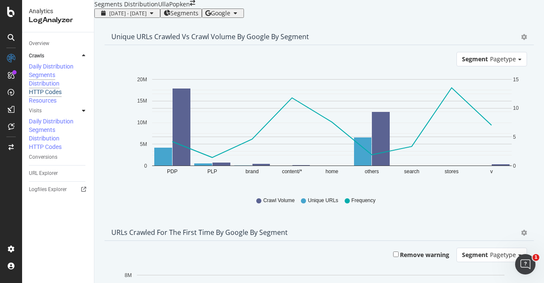  Describe the element at coordinates (221, 13) in the screenshot. I see `span: Google` at that location.